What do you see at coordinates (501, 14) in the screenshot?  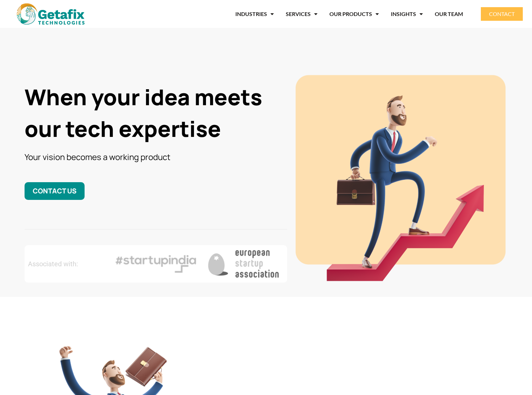 I see `a: CONTACT` at bounding box center [501, 14].